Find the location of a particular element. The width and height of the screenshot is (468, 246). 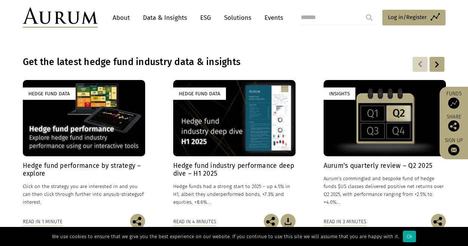

a: Log in/Register is located at coordinates (414, 18).